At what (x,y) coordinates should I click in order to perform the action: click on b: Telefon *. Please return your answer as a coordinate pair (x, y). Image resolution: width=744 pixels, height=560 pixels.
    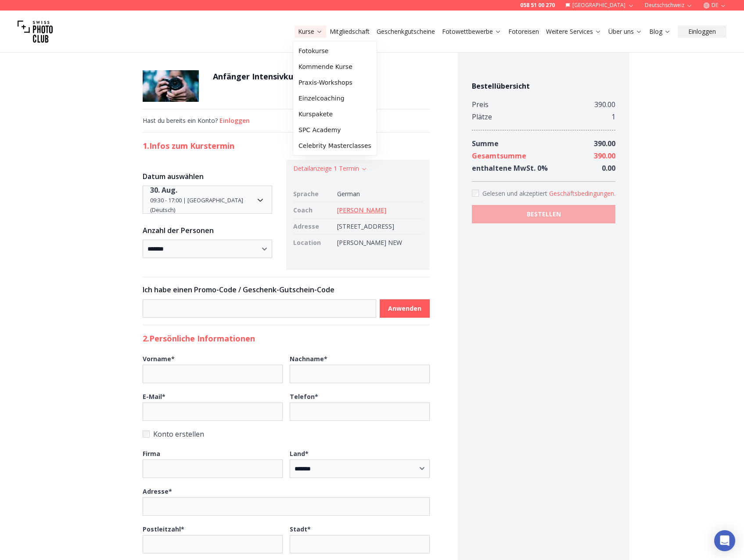
    Looking at the image, I should click on (303, 396).